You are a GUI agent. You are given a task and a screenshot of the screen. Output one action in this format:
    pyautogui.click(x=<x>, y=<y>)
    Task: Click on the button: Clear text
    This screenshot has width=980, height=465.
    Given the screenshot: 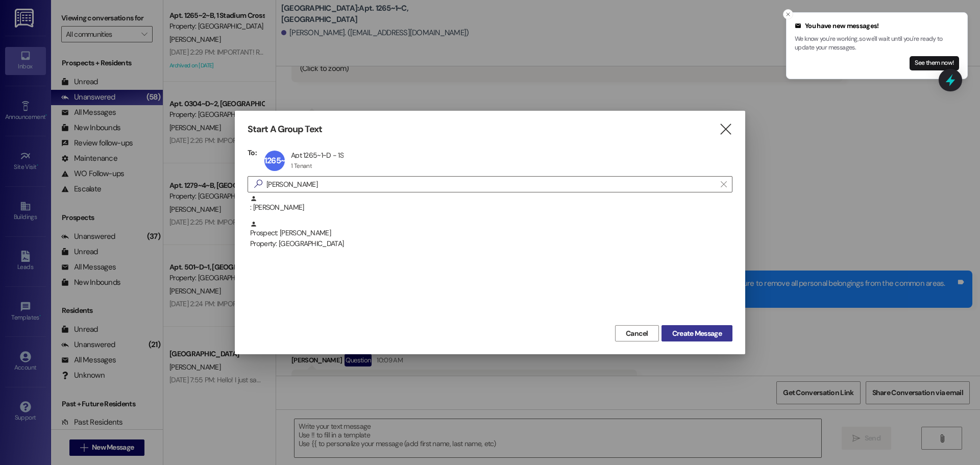 What is the action you would take?
    pyautogui.click(x=724, y=185)
    